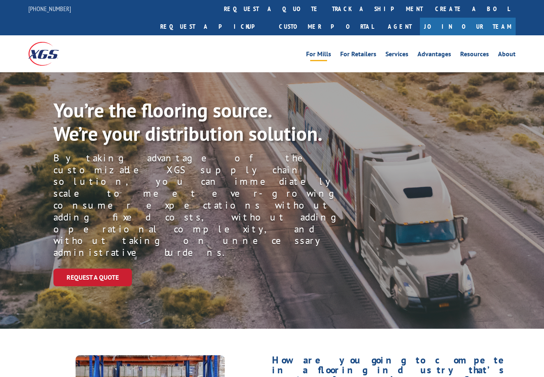 Image resolution: width=544 pixels, height=377 pixels. I want to click on a: Customer Portal, so click(326, 26).